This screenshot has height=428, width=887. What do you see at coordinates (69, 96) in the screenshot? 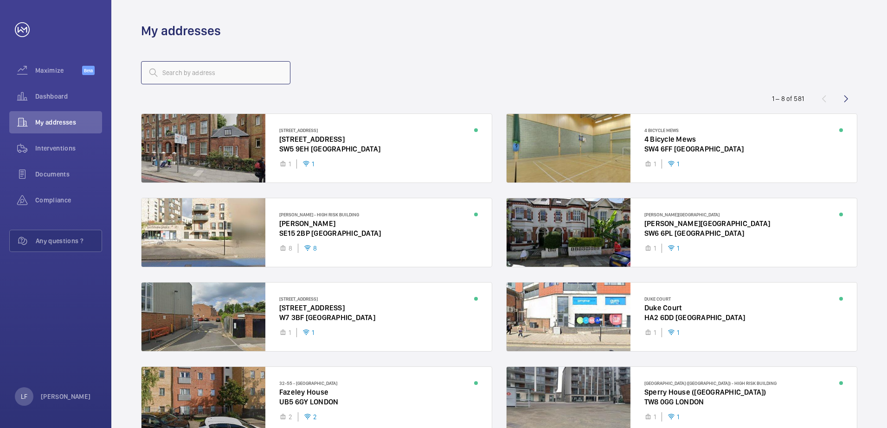
I see `span: Dashboard` at bounding box center [69, 96].